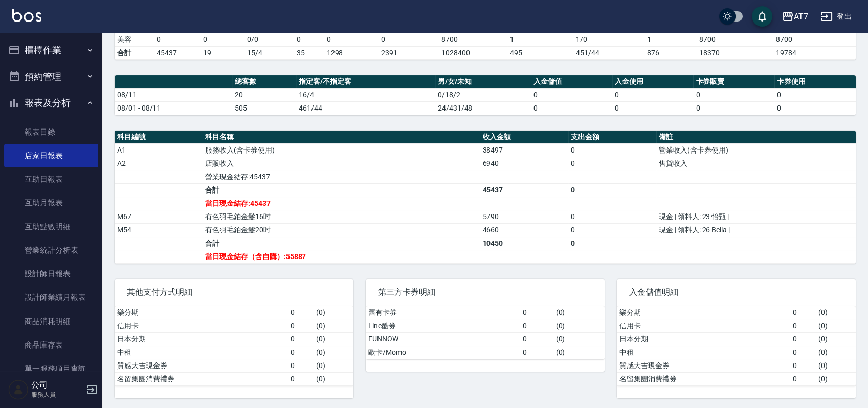 The image size is (868, 408). What do you see at coordinates (264, 94) in the screenshot?
I see `td: 20` at bounding box center [264, 94].